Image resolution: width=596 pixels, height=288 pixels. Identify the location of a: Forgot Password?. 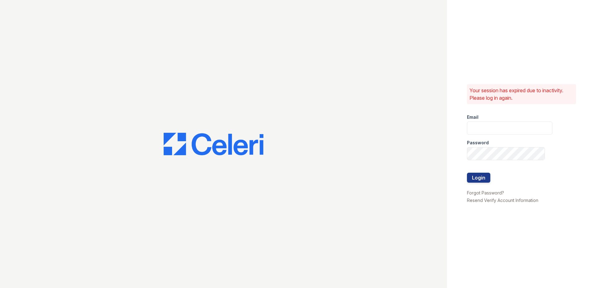
(485, 193).